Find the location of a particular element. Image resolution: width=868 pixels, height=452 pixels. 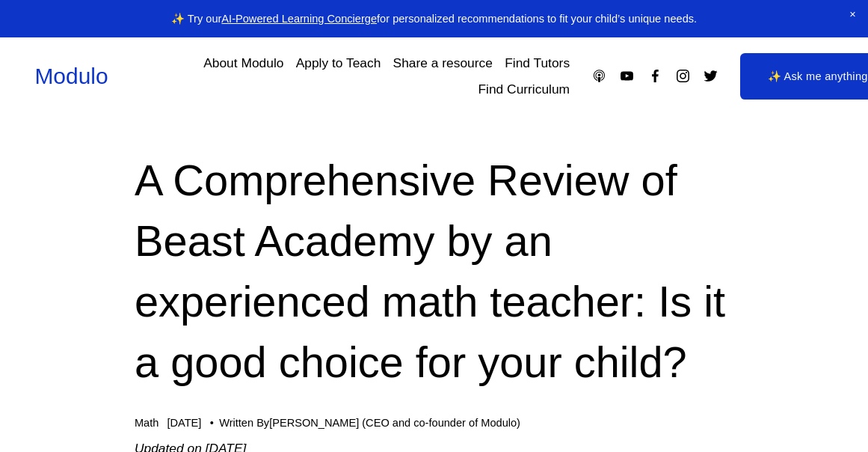

a: Facebook is located at coordinates (655, 76).